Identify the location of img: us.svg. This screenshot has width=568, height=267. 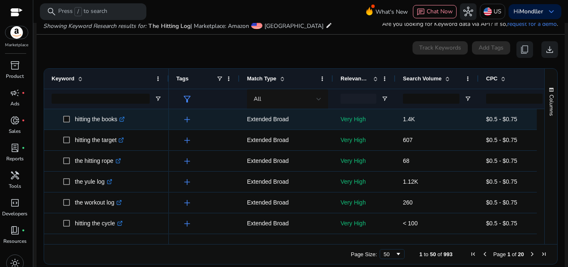
(488, 12).